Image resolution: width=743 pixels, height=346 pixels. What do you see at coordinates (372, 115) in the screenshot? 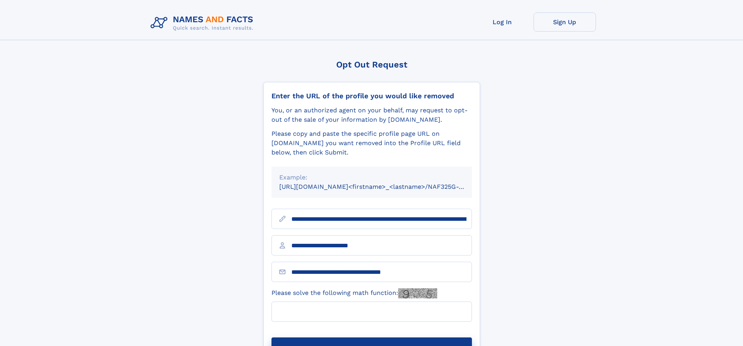
I see `div: You, or an authorized agent on your behalf, may request to opt-out of the sale of your informatio...` at bounding box center [372, 115].